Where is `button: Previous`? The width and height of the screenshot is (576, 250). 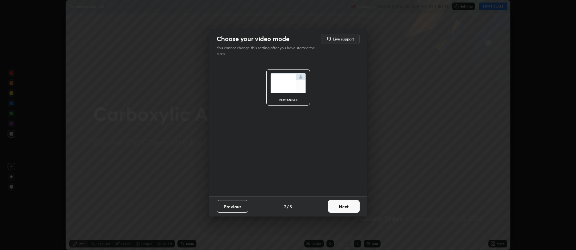
button: Previous is located at coordinates (232, 206).